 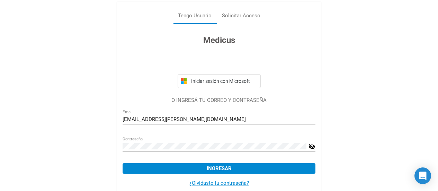 I want to click on button: Ingresar, so click(x=219, y=168).